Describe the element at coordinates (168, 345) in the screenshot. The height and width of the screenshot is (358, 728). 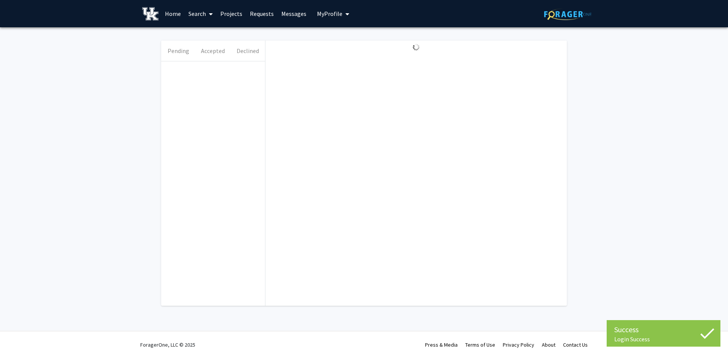
I see `div: ForagerOne, LLC © 2025` at that location.